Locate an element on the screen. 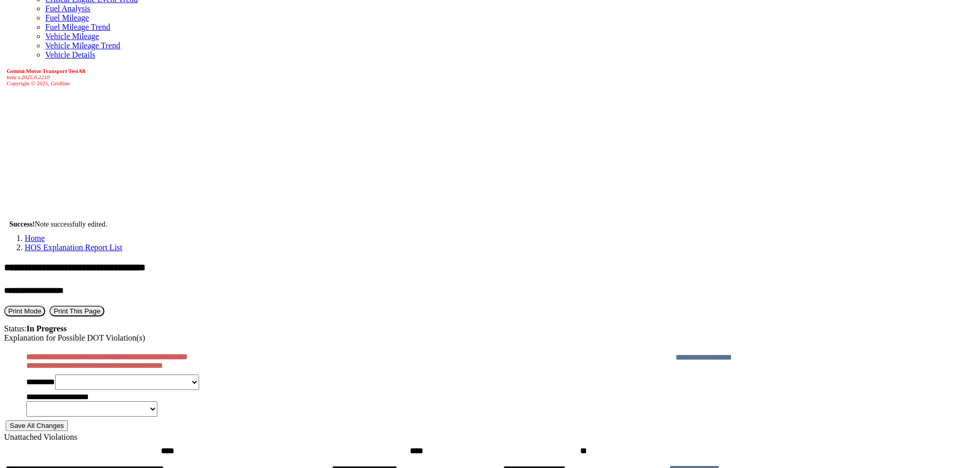 Image resolution: width=980 pixels, height=468 pixels. strong: In Progress is located at coordinates (47, 328).